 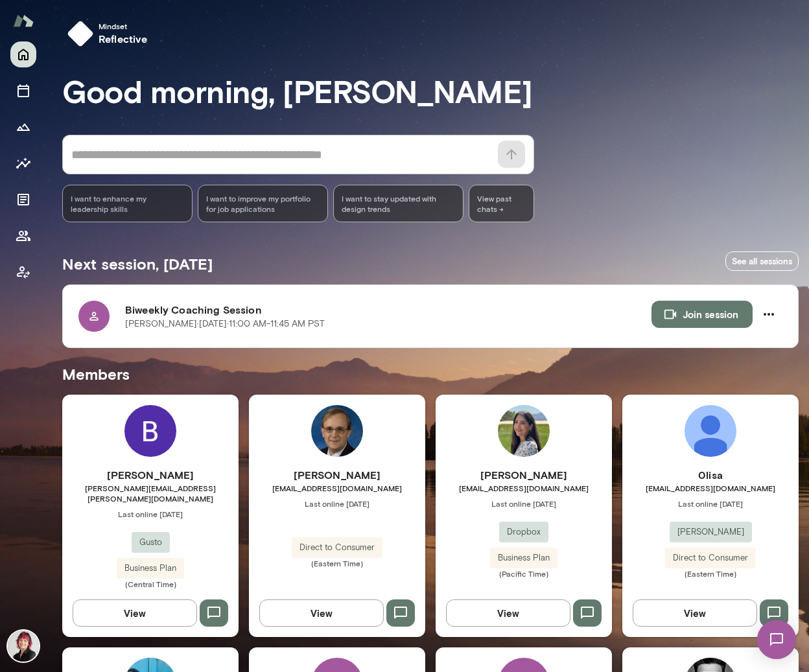 What do you see at coordinates (150, 542) in the screenshot?
I see `span: Gusto` at bounding box center [150, 542].